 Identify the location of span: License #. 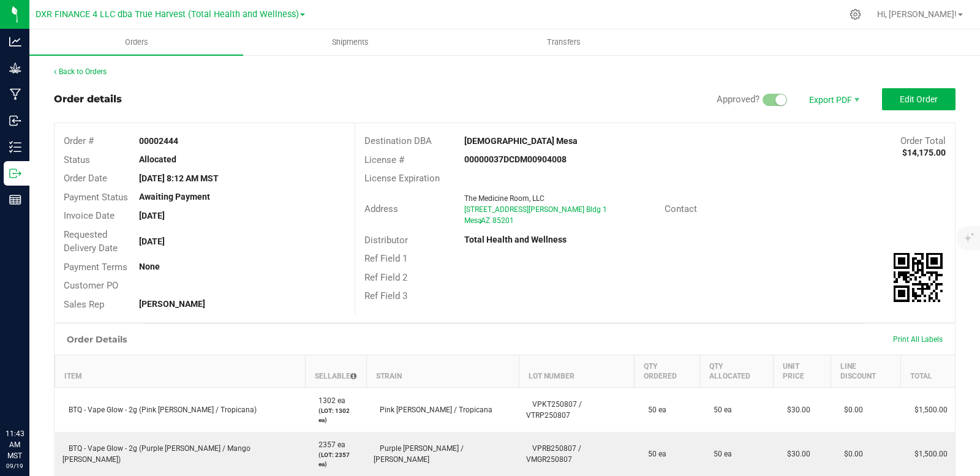
(384, 160).